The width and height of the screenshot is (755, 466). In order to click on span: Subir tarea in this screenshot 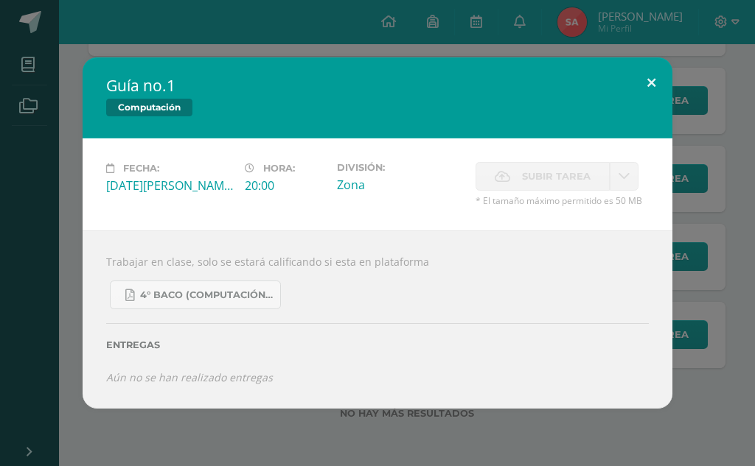, I will do `click(556, 176)`.